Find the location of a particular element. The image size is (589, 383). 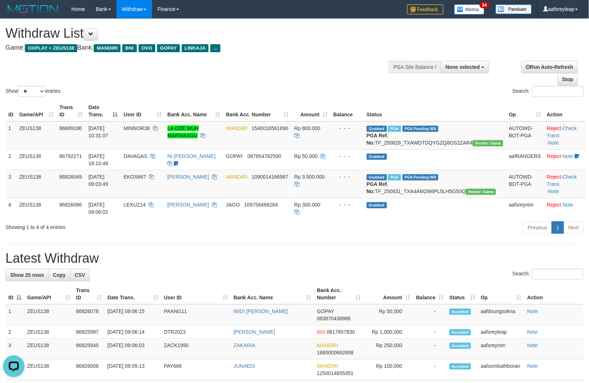

button: Open LiveChat chat widget is located at coordinates (14, 14).